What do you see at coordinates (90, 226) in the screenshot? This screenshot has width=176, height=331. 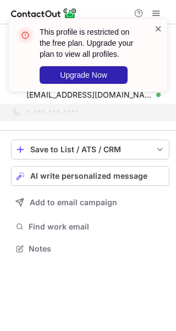 I see `button: Find work email` at bounding box center [90, 226].